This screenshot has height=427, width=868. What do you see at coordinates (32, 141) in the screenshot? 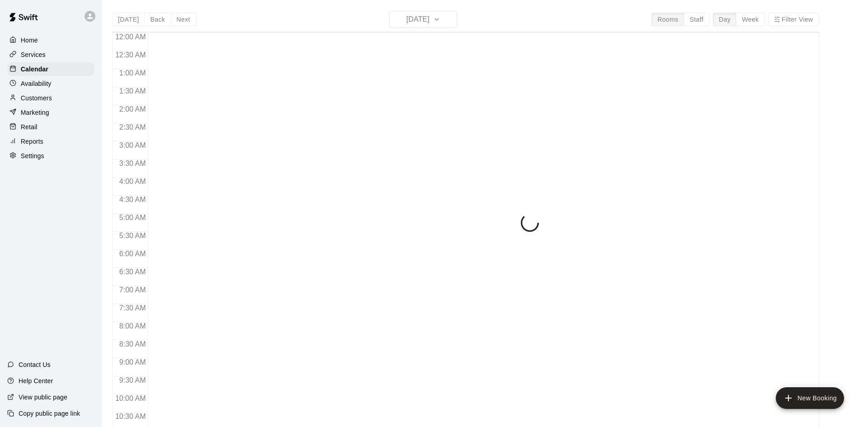
I see `p: Reports` at bounding box center [32, 141].